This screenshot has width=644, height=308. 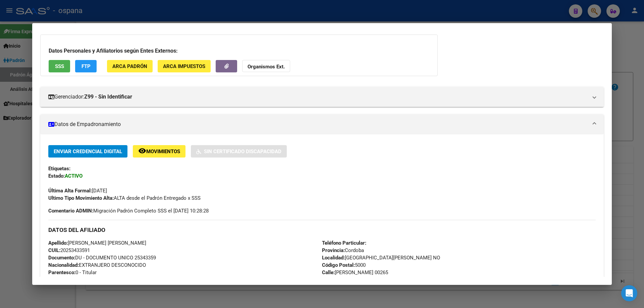 What do you see at coordinates (184, 66) in the screenshot?
I see `button: ARCA Impuestos` at bounding box center [184, 66].